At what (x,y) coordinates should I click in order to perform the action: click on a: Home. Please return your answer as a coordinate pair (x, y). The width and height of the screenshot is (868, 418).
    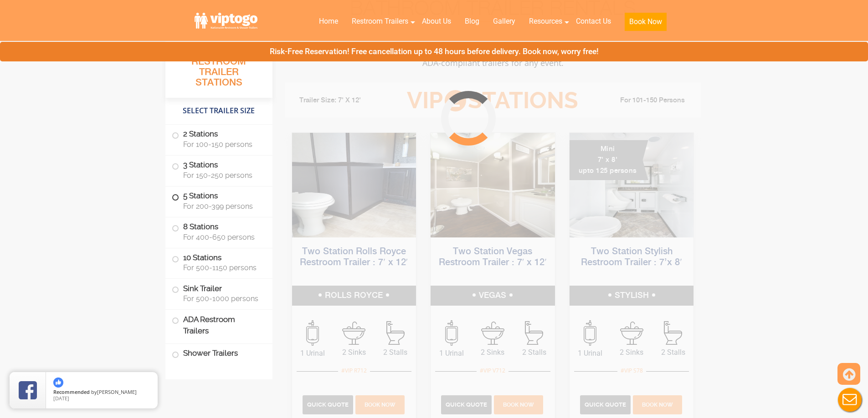
    Looking at the image, I should click on (328, 22).